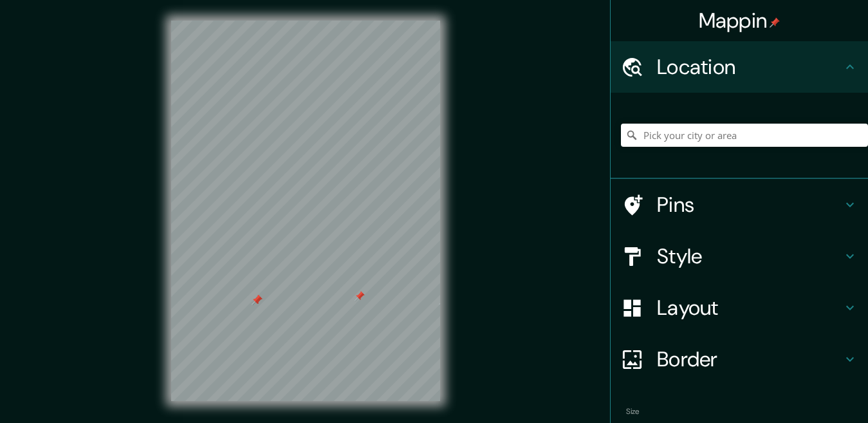 The height and width of the screenshot is (423, 868). Describe the element at coordinates (306, 210) in the screenshot. I see `canvas: Map` at that location.